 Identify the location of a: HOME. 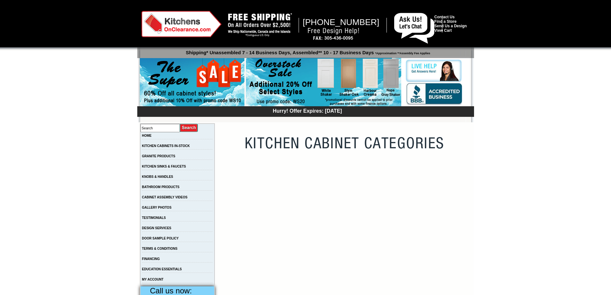
(147, 135).